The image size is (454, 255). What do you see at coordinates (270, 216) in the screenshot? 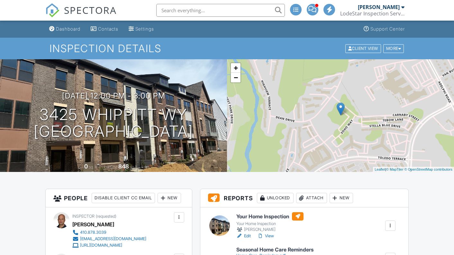
I see `h6: Your Home Inspection` at bounding box center [270, 216].